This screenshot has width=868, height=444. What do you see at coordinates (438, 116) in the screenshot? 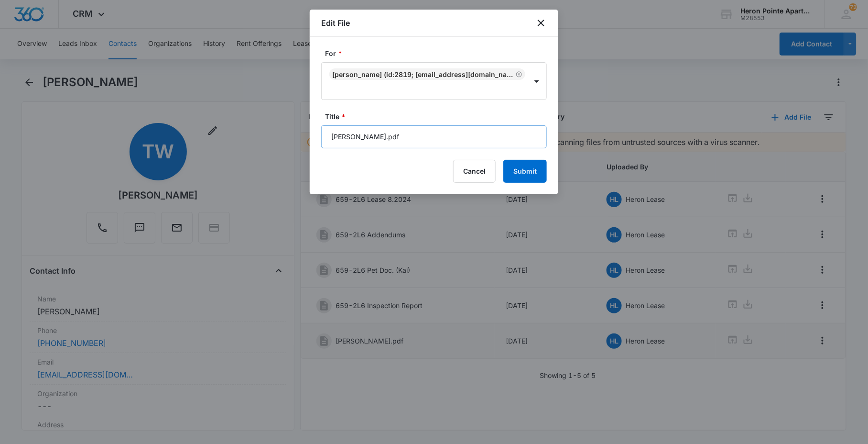
I see `label: Title` at bounding box center [438, 116].